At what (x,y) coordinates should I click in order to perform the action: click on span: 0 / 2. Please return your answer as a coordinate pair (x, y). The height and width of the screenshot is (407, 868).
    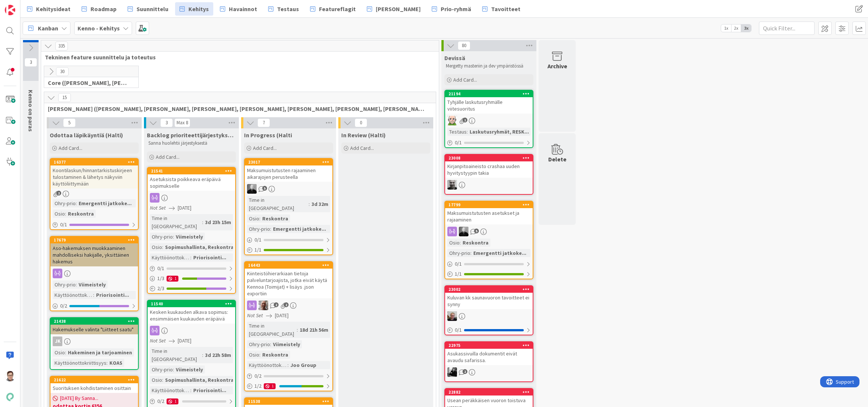
    Looking at the image, I should click on (64, 305).